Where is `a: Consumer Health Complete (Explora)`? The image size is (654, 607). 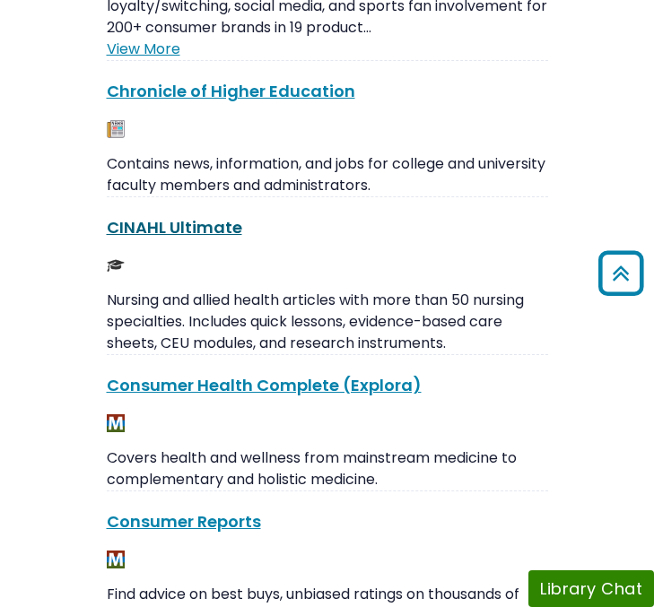
a: Consumer Health Complete (Explora) is located at coordinates (264, 385).